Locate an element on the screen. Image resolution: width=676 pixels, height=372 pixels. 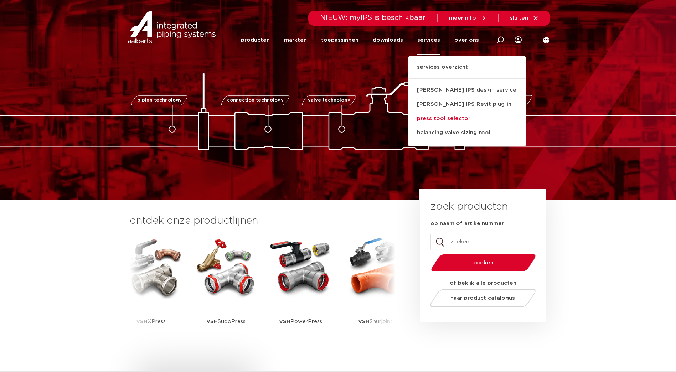
a: services is located at coordinates (428, 40).